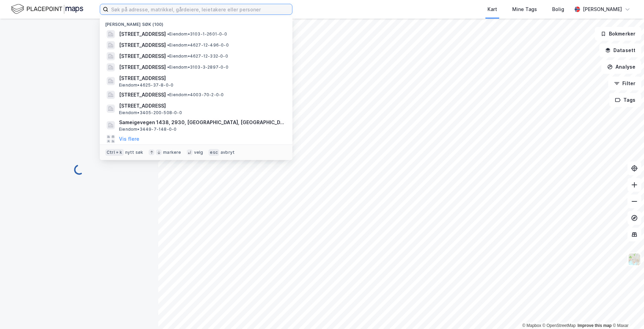  Describe the element at coordinates (172, 152) in the screenshot. I see `div: markere` at that location.